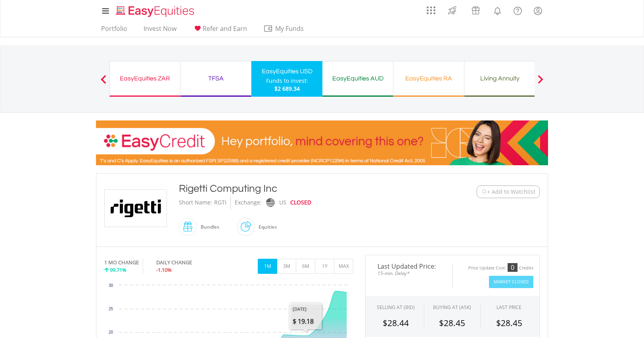 The image size is (644, 338). I want to click on img: thrive-v2.svg, so click(452, 10).